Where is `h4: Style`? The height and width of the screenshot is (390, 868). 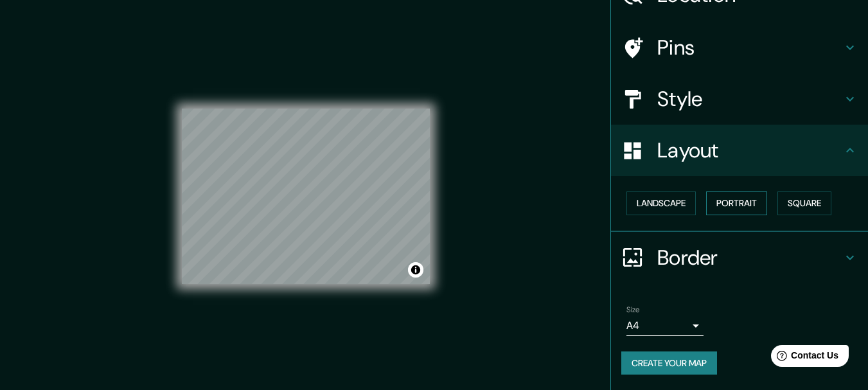 h4: Style is located at coordinates (750, 99).